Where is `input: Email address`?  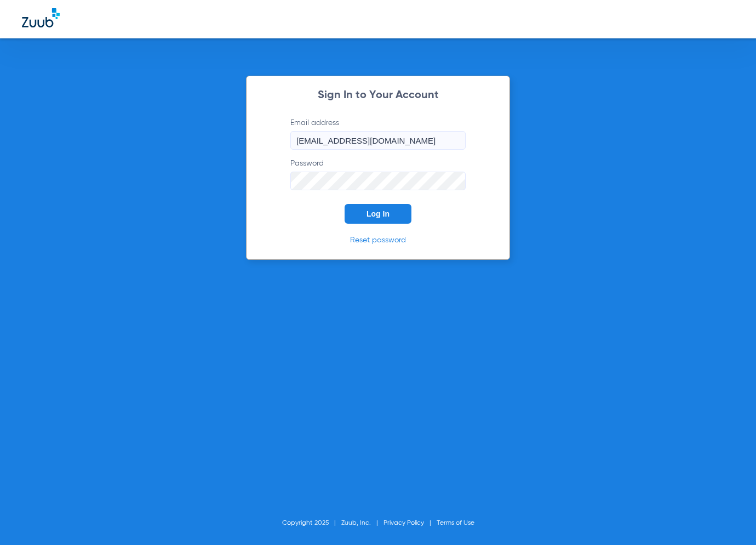
input: Email address is located at coordinates (378, 140).